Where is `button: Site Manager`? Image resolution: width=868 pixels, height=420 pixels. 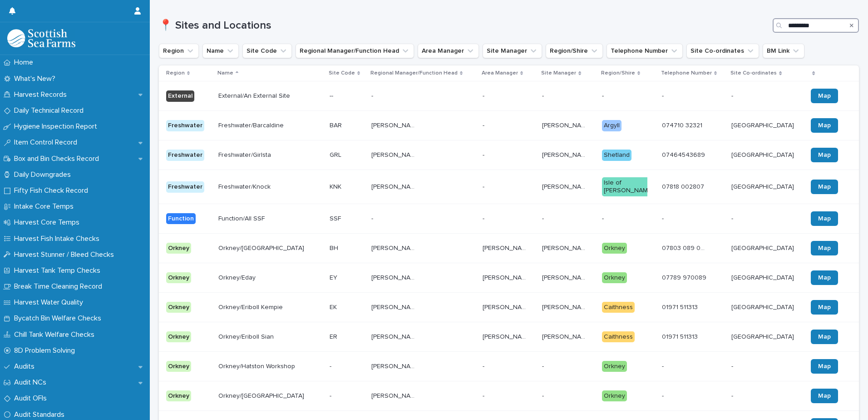 button: Site Manager is located at coordinates (512, 51).